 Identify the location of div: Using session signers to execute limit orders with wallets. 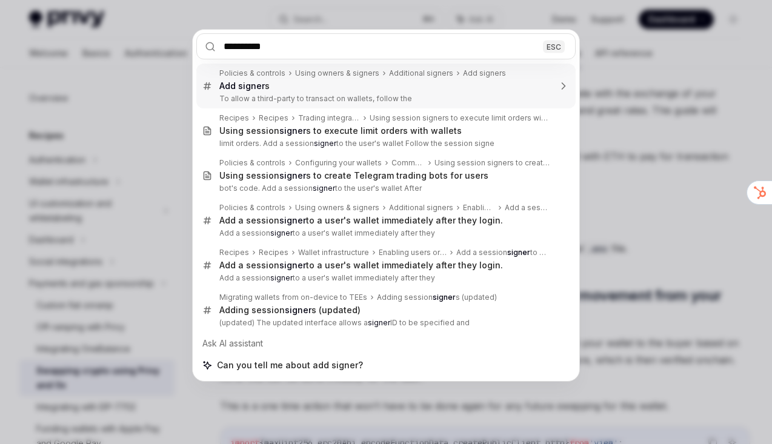
(460, 118).